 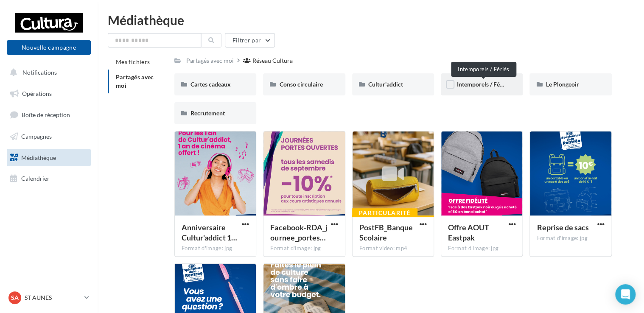 I want to click on span: Conso circulaire, so click(x=301, y=84).